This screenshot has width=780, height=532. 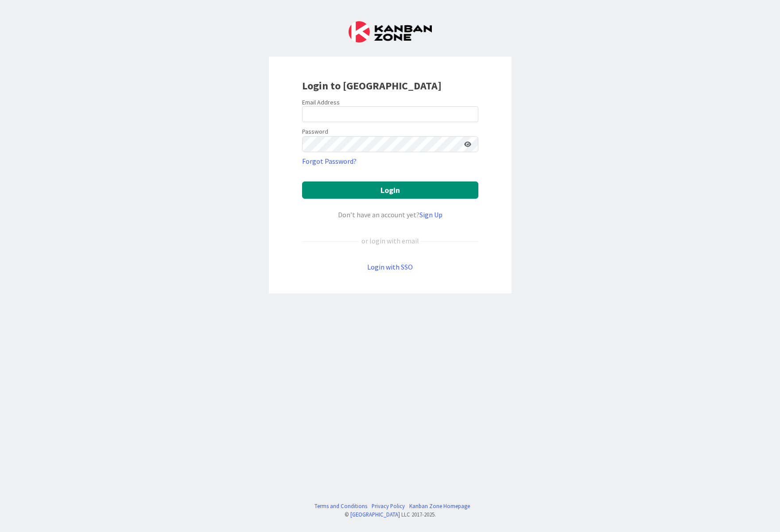 What do you see at coordinates (391, 32) in the screenshot?
I see `img: Kanban Zone` at bounding box center [391, 32].